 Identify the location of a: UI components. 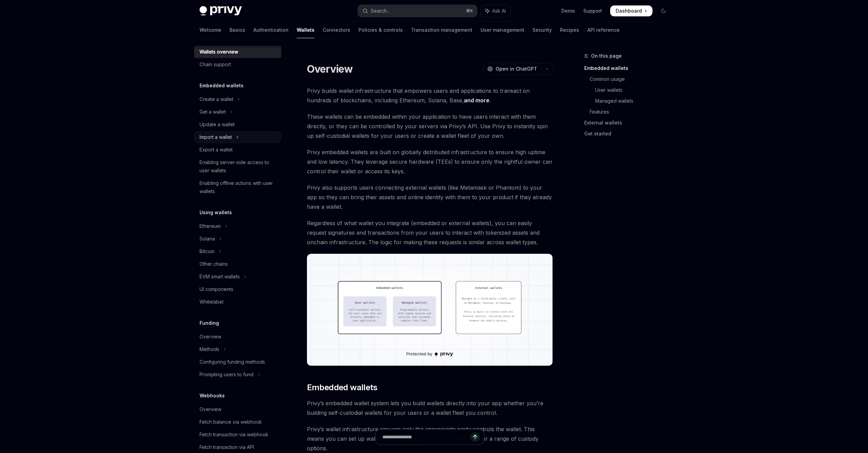
(238, 290).